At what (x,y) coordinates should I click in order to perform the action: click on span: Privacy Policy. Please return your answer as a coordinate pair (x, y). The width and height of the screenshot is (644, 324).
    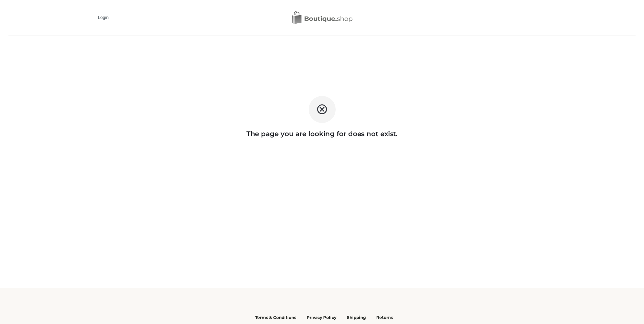
    Looking at the image, I should click on (321, 317).